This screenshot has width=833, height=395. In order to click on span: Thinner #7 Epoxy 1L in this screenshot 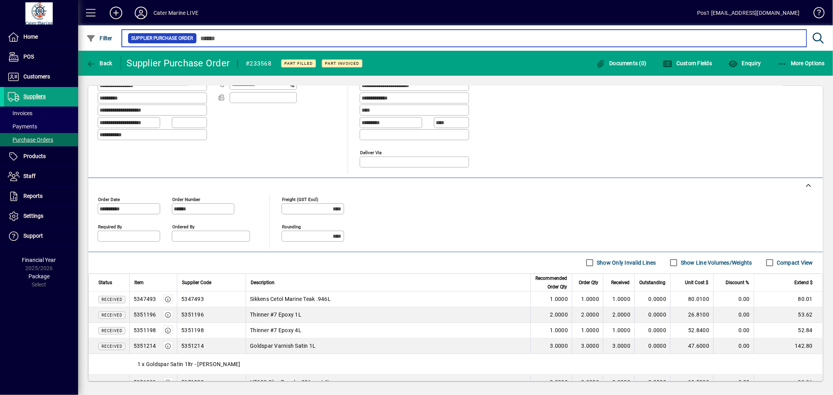, I will do `click(276, 315)`.